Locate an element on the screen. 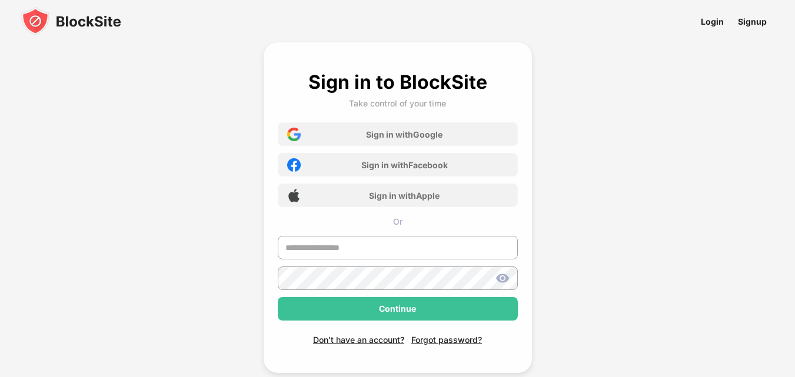  div: Sign in to BlockSite is located at coordinates (398, 82).